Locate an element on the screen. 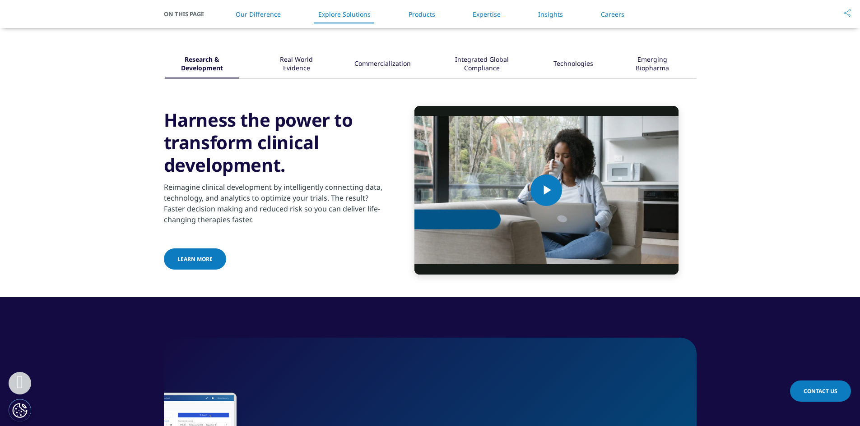  button: Play Video is located at coordinates (546, 190).